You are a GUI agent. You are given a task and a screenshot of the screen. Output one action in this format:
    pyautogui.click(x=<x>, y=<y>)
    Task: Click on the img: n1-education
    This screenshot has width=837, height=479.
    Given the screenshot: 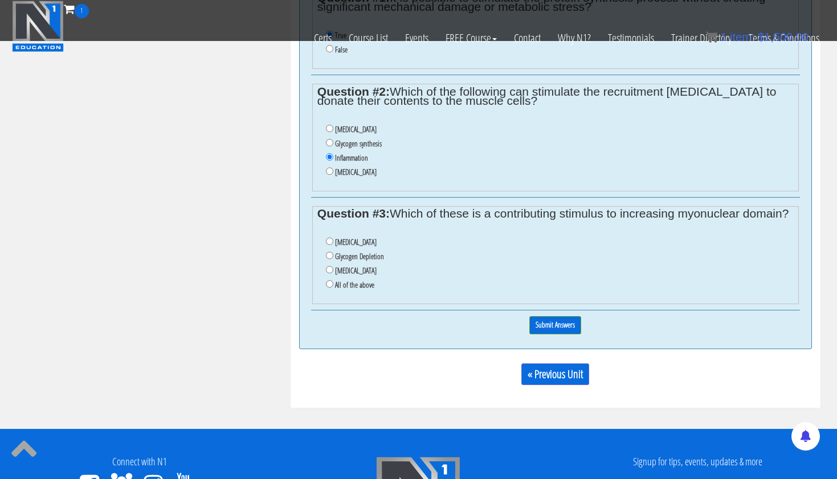 What is the action you would take?
    pyautogui.click(x=38, y=26)
    